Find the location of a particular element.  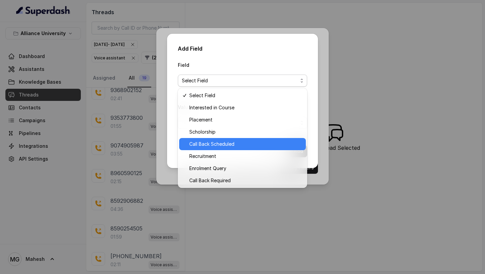

span: Scholorship is located at coordinates (246, 132).